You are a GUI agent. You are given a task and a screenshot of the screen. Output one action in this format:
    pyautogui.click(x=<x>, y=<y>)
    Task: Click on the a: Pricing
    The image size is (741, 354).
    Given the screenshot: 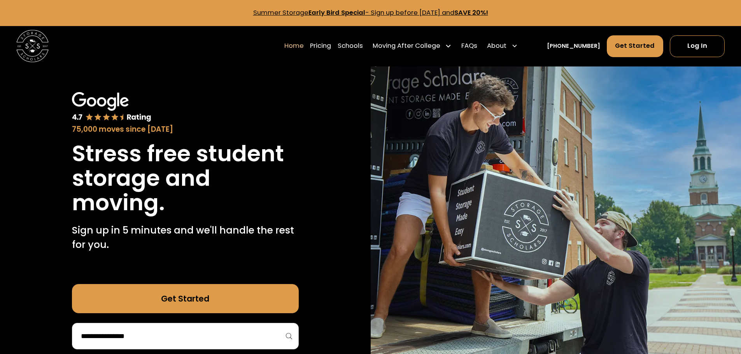 What is the action you would take?
    pyautogui.click(x=320, y=46)
    